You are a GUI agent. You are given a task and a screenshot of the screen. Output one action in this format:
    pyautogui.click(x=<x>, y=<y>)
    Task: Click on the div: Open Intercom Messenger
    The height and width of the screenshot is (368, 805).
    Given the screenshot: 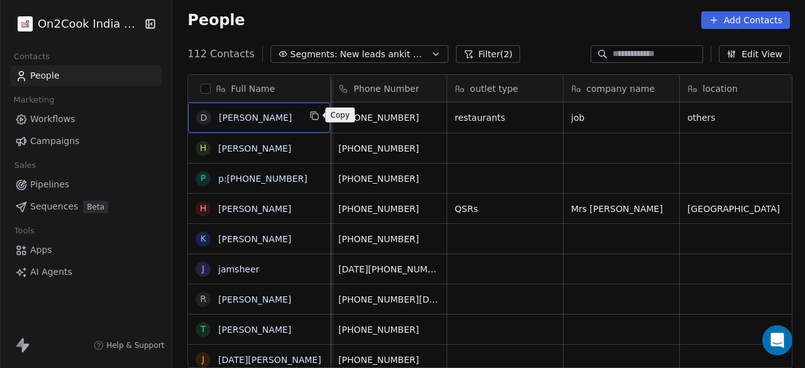 What is the action you would take?
    pyautogui.click(x=777, y=340)
    